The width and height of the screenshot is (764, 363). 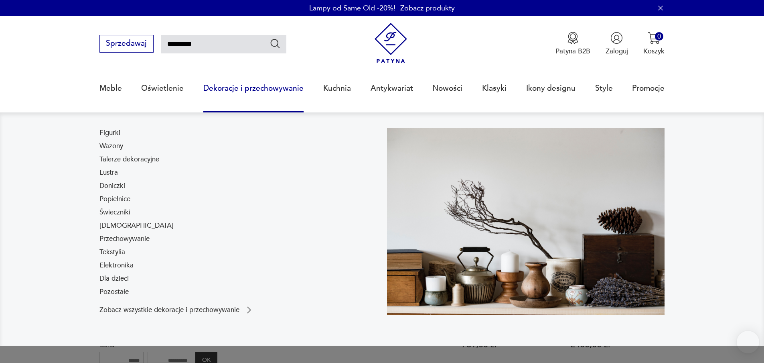 I want to click on a: Popielnice, so click(x=115, y=199).